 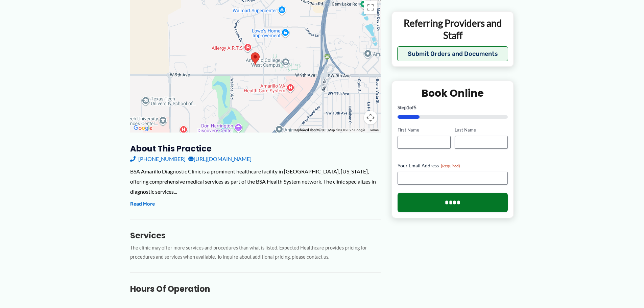 I want to click on label: Last Name, so click(x=481, y=130).